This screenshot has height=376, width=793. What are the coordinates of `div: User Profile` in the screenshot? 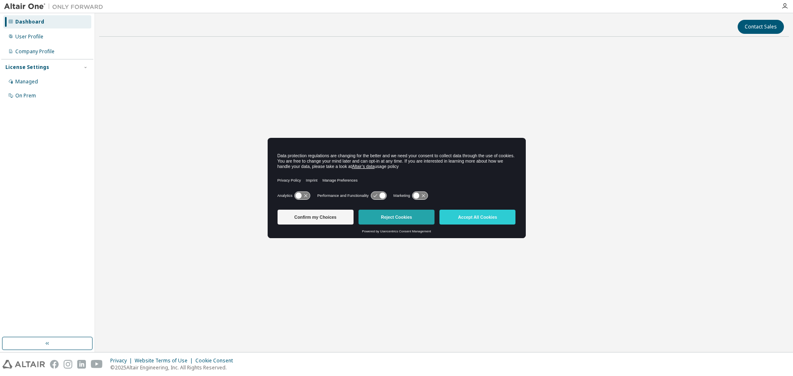 It's located at (29, 37).